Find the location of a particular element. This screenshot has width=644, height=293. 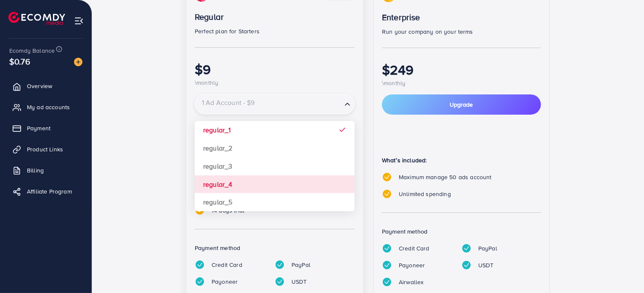

span: Upgrade is located at coordinates (462, 104).